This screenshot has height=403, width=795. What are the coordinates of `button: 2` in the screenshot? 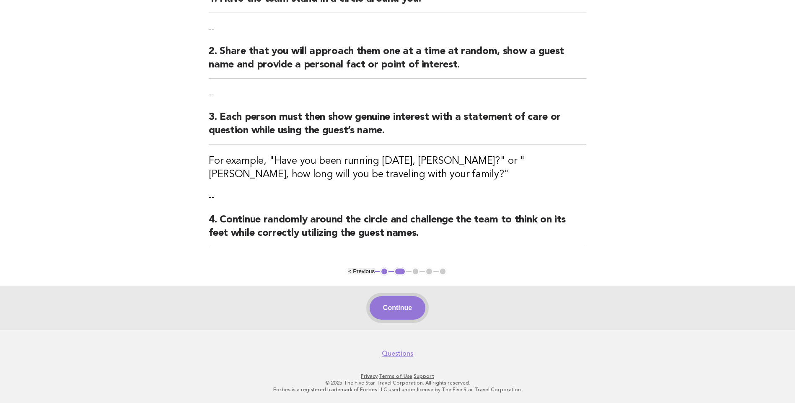 It's located at (400, 271).